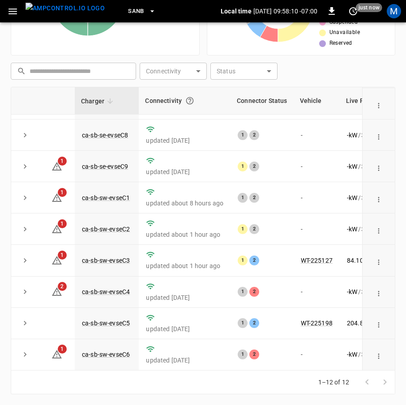 The height and width of the screenshot is (405, 406). Describe the element at coordinates (106, 355) in the screenshot. I see `a: ca-sb-sw-evseC6` at that location.